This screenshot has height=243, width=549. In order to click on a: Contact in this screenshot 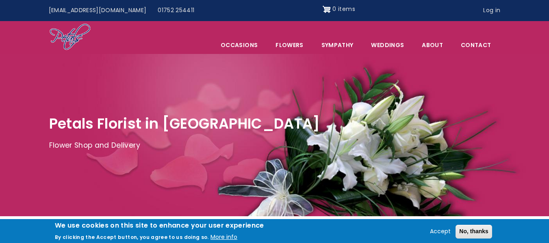, I will do `click(476, 45)`.